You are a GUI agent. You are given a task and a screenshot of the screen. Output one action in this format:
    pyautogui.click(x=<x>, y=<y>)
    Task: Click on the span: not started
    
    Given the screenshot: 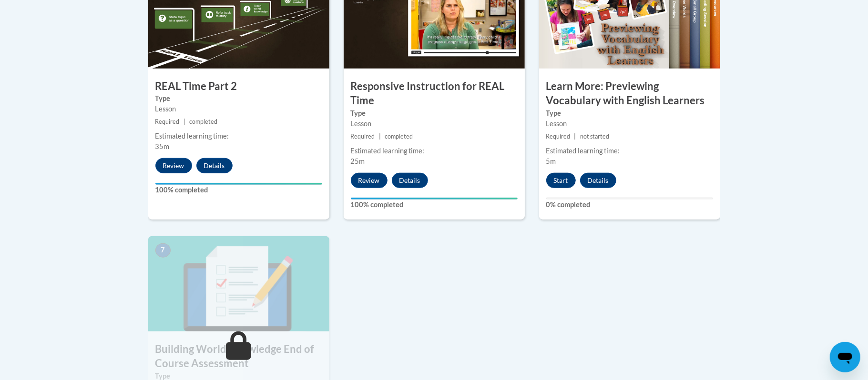 What is the action you would take?
    pyautogui.click(x=595, y=137)
    